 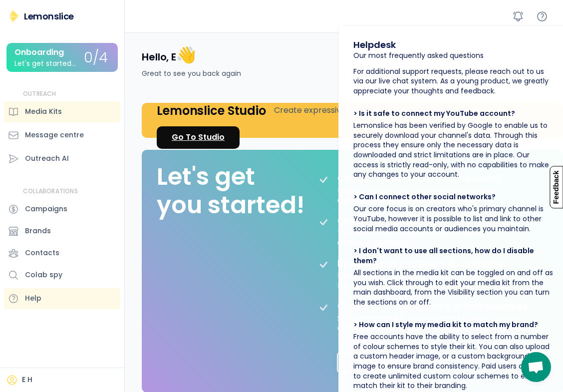 What do you see at coordinates (413, 237) in the screenshot?
I see `div: Tell us all about yourself, your channel and your audience` at bounding box center [413, 237].